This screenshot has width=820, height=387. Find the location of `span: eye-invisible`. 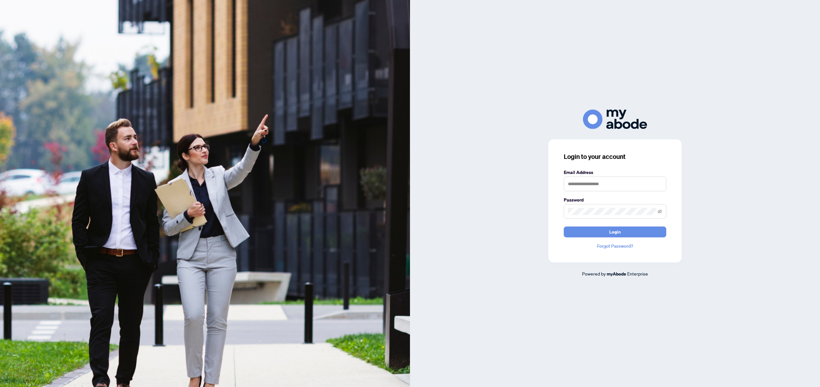

span: eye-invisible is located at coordinates (660, 211).